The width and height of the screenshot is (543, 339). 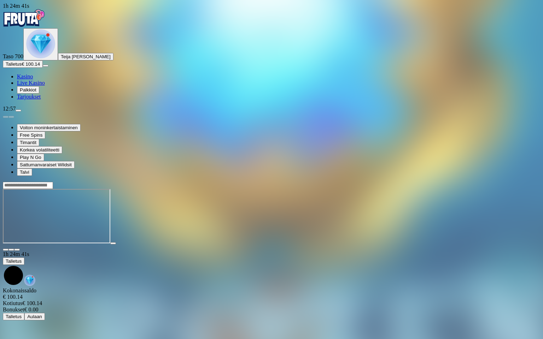 I want to click on button: Talvi, so click(x=24, y=172).